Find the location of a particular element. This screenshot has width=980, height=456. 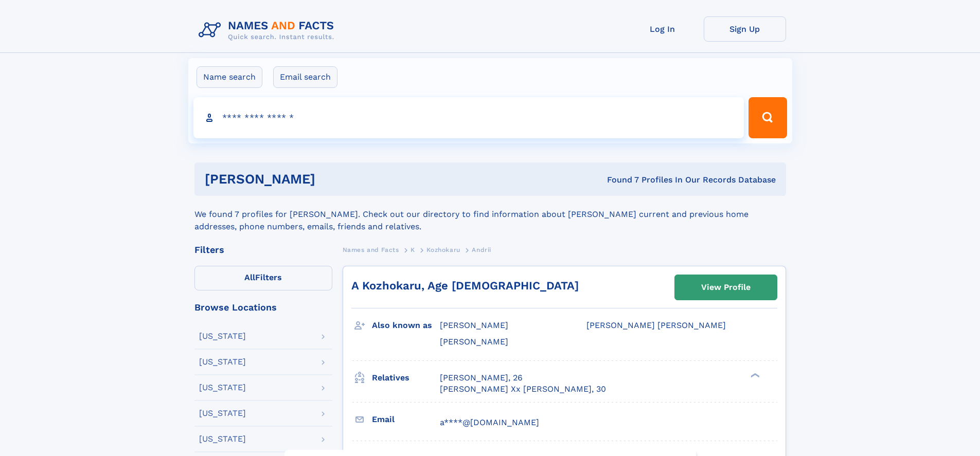

h3: Relatives is located at coordinates (406, 378).